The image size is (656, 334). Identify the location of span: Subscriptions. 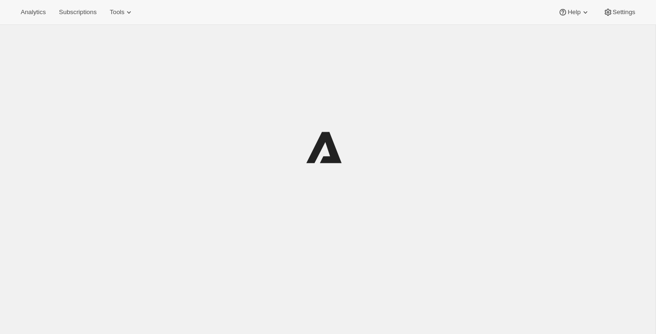
(78, 12).